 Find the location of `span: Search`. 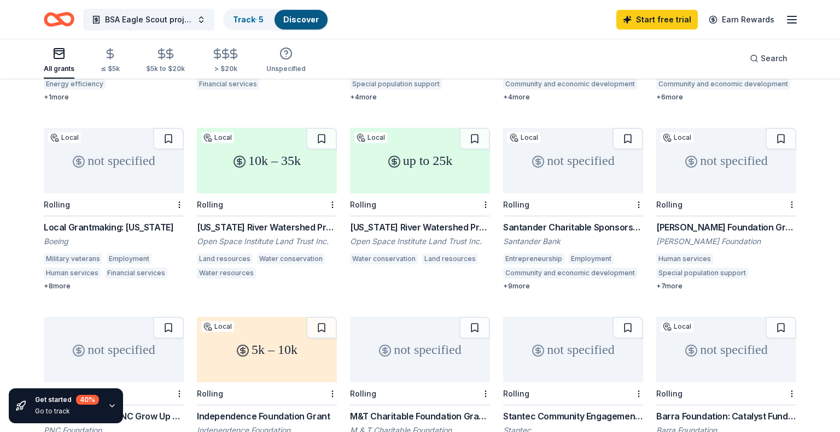

span: Search is located at coordinates (773, 58).